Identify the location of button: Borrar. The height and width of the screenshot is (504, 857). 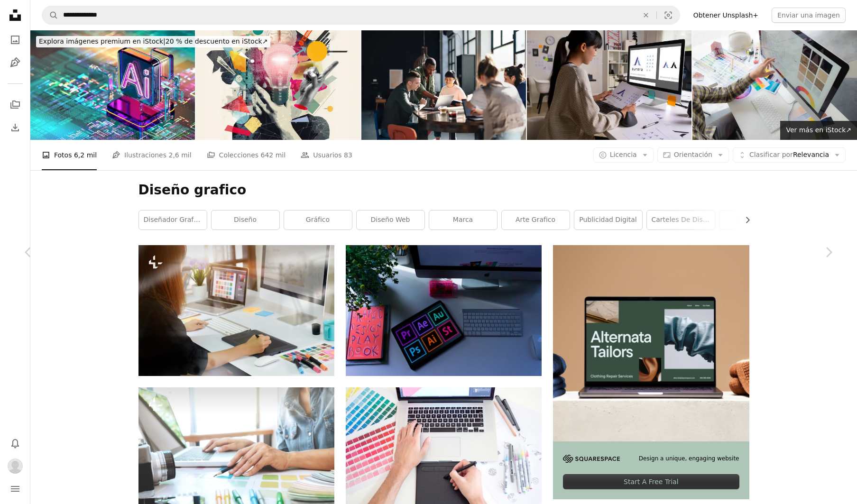
(645, 15).